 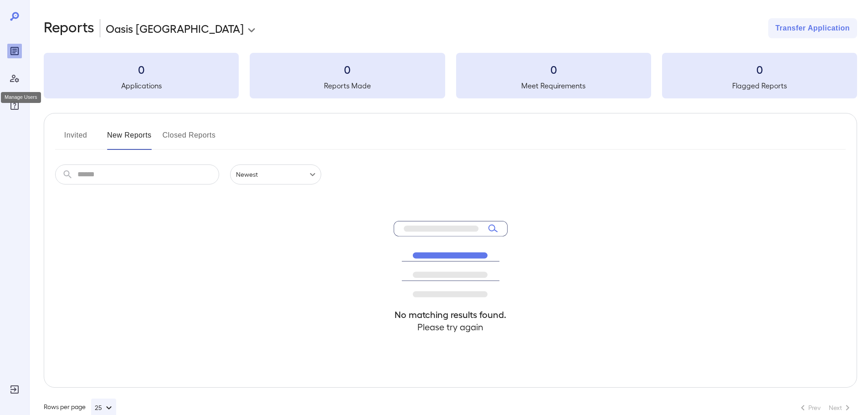 What do you see at coordinates (276, 175) in the screenshot?
I see `div: Newest` at bounding box center [276, 175].